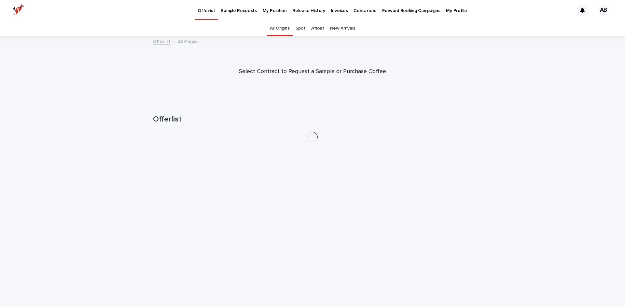  I want to click on a: New Arrivals, so click(342, 28).